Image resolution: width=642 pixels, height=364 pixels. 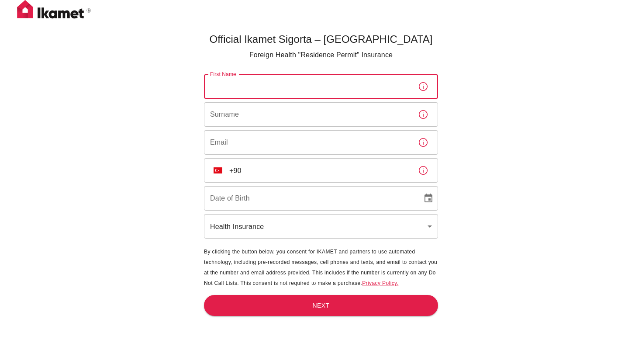 What do you see at coordinates (321, 226) in the screenshot?
I see `div: Health Insurance` at bounding box center [321, 226].